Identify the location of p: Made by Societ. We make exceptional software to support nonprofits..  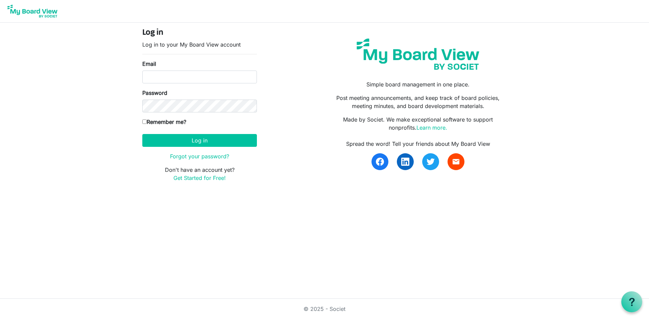
(418, 124).